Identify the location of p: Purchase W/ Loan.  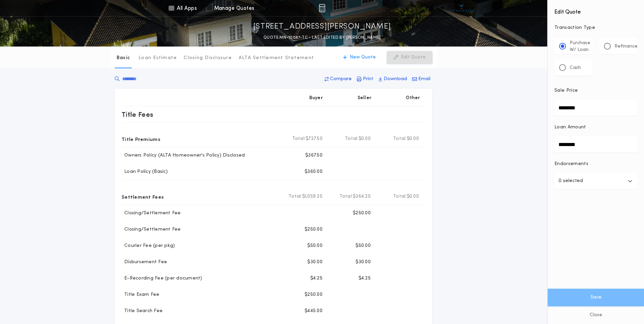
(580, 46).